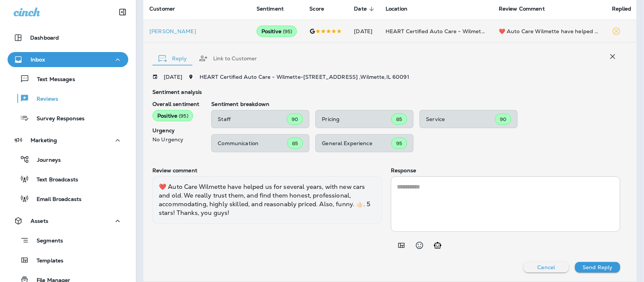  Describe the element at coordinates (437, 245) in the screenshot. I see `button: Generate AI response` at that location.